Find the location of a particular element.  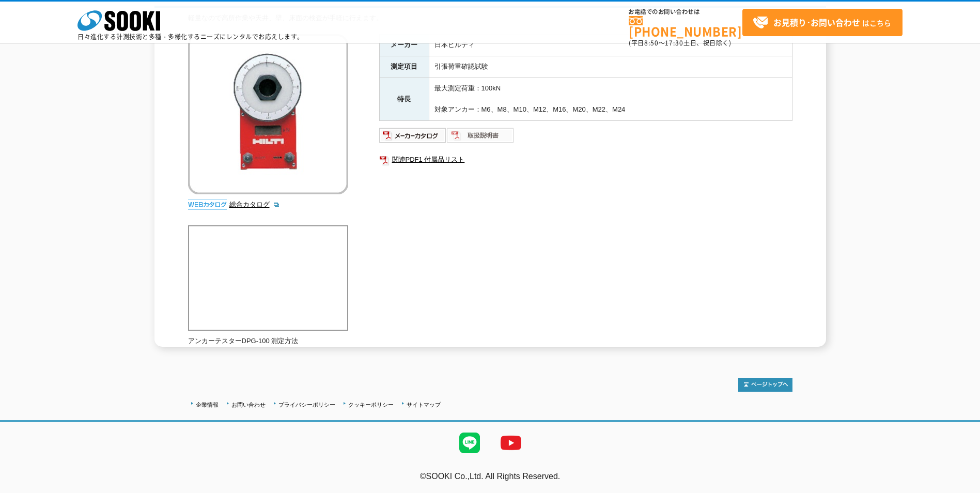

span: (平日 ～ 土日、祝日除く) is located at coordinates (680, 43).